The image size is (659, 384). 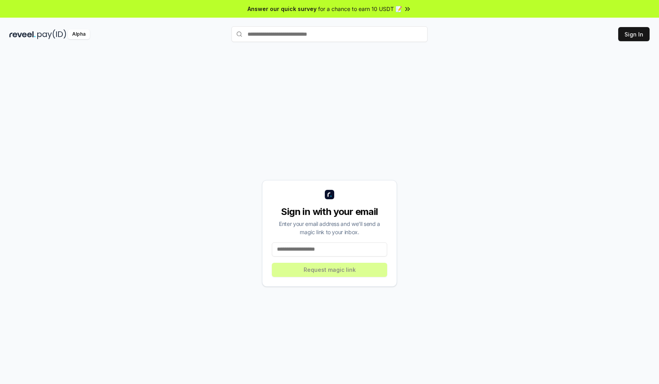 What do you see at coordinates (22, 34) in the screenshot?
I see `img: reveel_dark` at bounding box center [22, 34].